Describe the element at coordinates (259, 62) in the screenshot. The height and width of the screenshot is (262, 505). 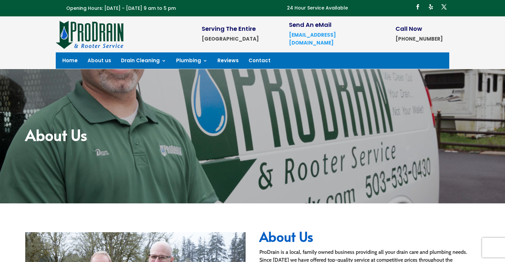
I see `a: Contact` at that location.